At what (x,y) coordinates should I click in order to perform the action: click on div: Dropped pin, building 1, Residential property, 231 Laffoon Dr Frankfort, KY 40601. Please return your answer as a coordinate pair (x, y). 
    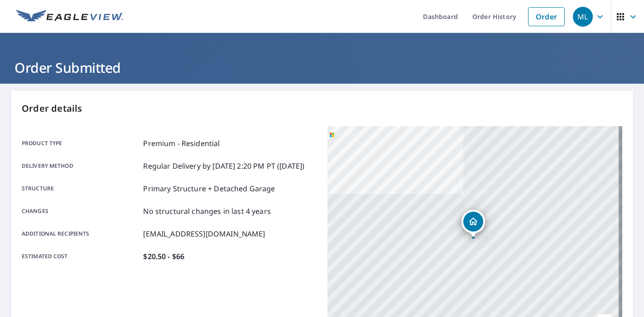
    Looking at the image, I should click on (474, 224).